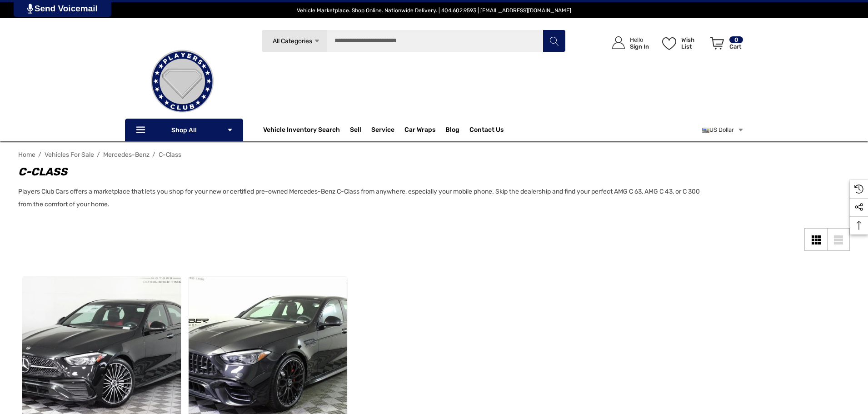 Image resolution: width=868 pixels, height=414 pixels. Describe the element at coordinates (693, 43) in the screenshot. I see `p: Wish List` at that location.